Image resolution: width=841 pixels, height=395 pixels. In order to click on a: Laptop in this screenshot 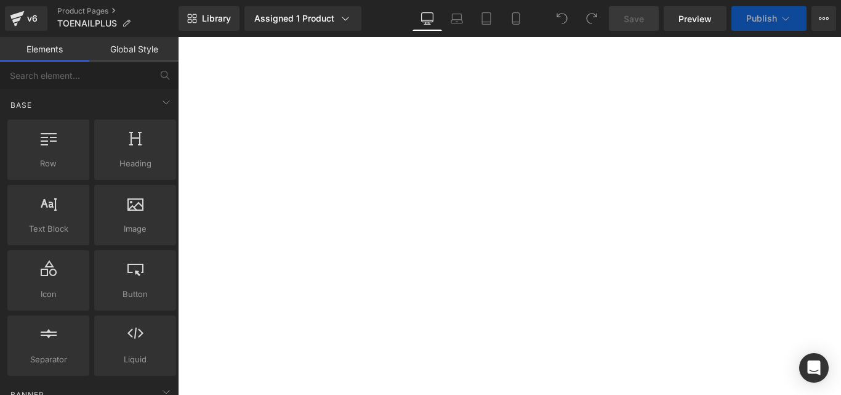, I will do `click(457, 18)`.